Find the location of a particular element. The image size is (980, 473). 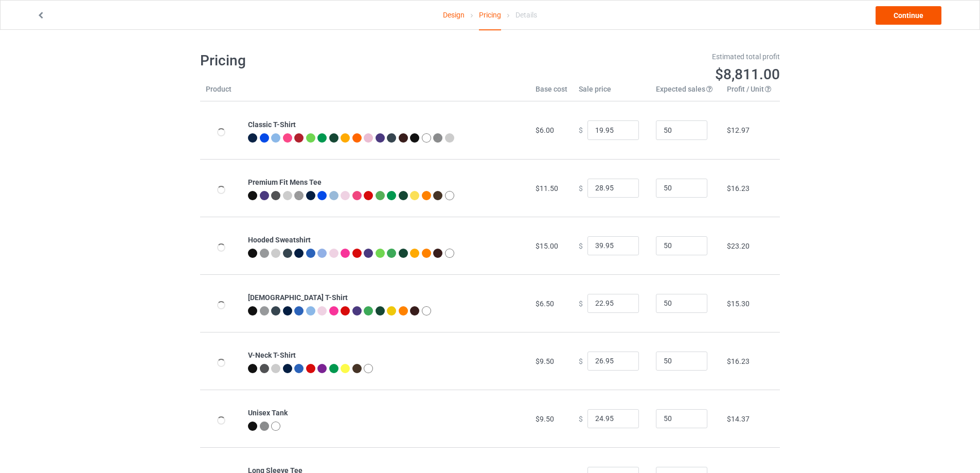

span: $15.30 is located at coordinates (739, 303).